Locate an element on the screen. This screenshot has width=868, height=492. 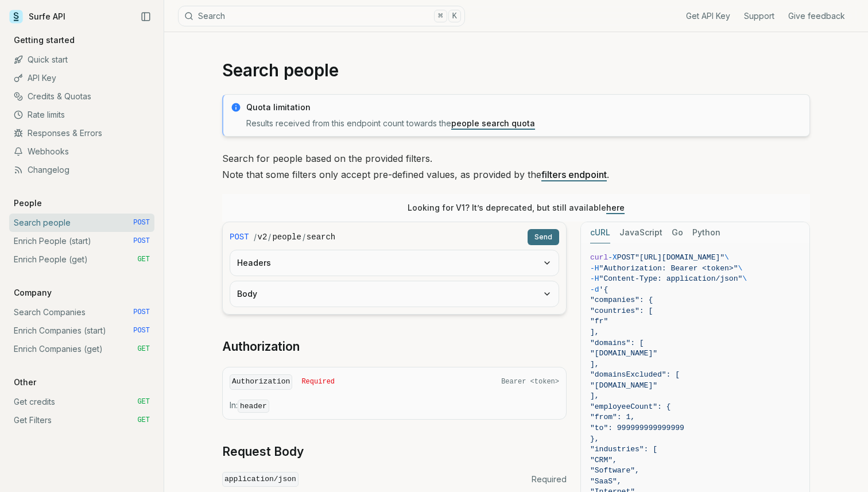
span: "to": 999999999999999 is located at coordinates (637, 428).